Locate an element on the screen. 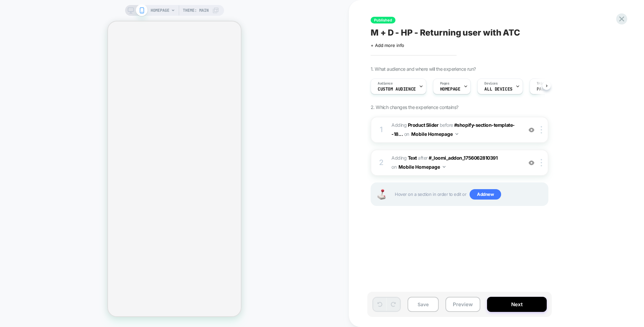 This screenshot has height=327, width=644. span: Pages is located at coordinates (445, 84).